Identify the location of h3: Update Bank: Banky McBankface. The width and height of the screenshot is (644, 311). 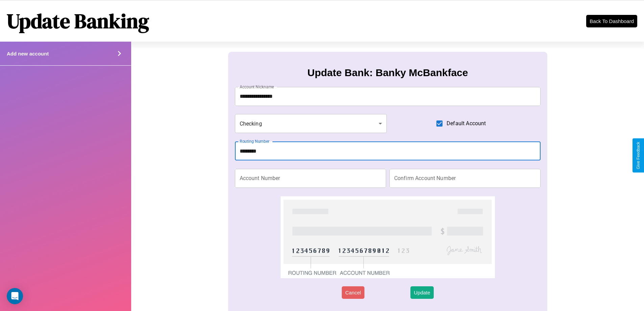
(387, 73).